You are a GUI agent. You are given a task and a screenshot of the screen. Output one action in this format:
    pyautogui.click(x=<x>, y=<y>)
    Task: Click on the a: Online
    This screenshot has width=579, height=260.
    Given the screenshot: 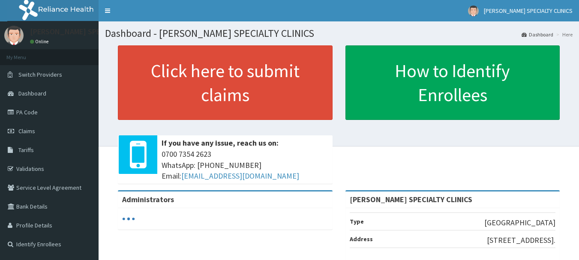 What is the action you would take?
    pyautogui.click(x=40, y=42)
    